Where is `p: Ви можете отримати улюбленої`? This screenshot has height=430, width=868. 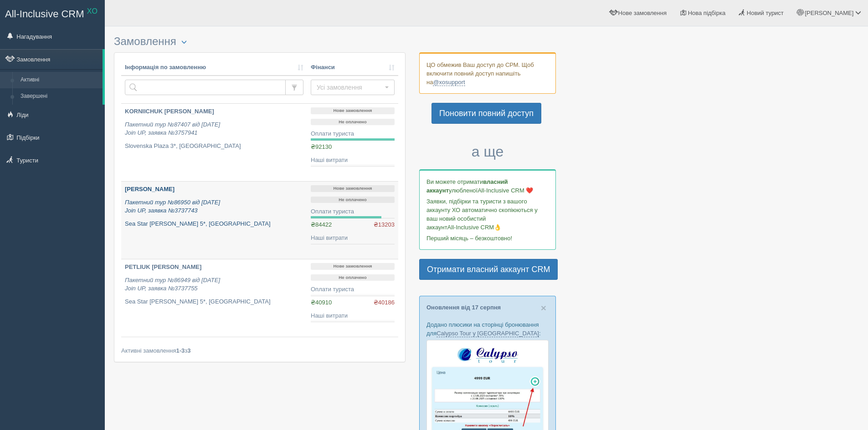 p: Ви можете отримати улюбленої is located at coordinates (487, 186).